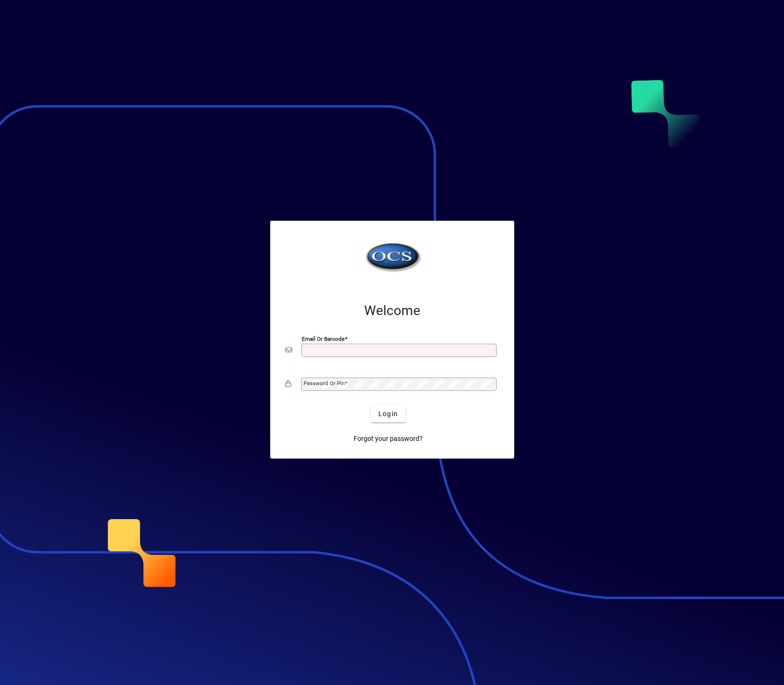 This screenshot has height=685, width=784. Describe the element at coordinates (323, 339) in the screenshot. I see `mat-label: Email or Barcode` at that location.